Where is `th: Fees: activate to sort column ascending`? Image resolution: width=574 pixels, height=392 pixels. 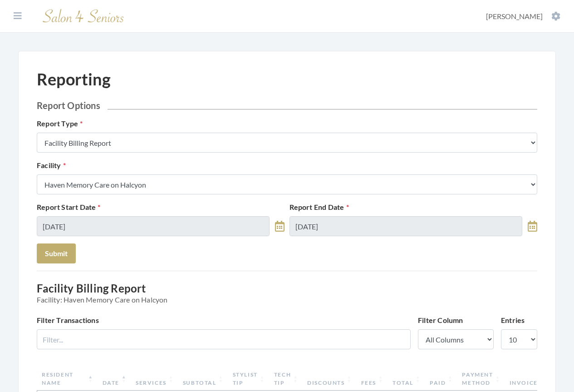
th: Fees: activate to sort column ascending is located at coordinates (372, 379).